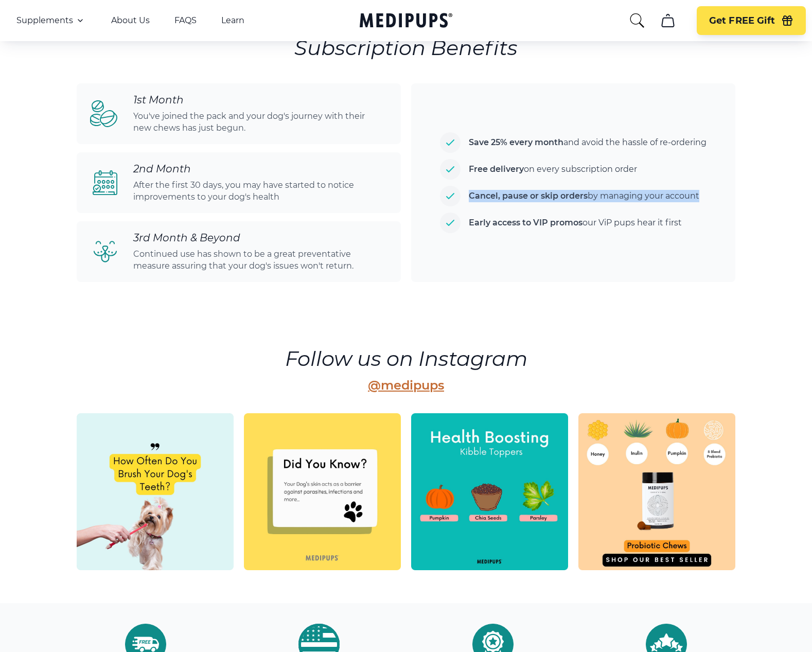 The width and height of the screenshot is (812, 652). Describe the element at coordinates (406, 358) in the screenshot. I see `h6: Follow us on Instagram` at that location.